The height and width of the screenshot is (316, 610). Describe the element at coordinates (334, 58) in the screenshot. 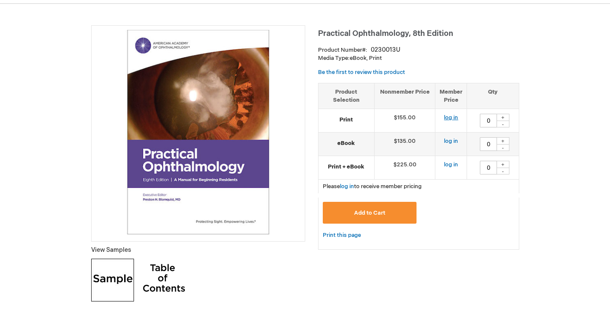

I see `strong: Media Type:` at that location.